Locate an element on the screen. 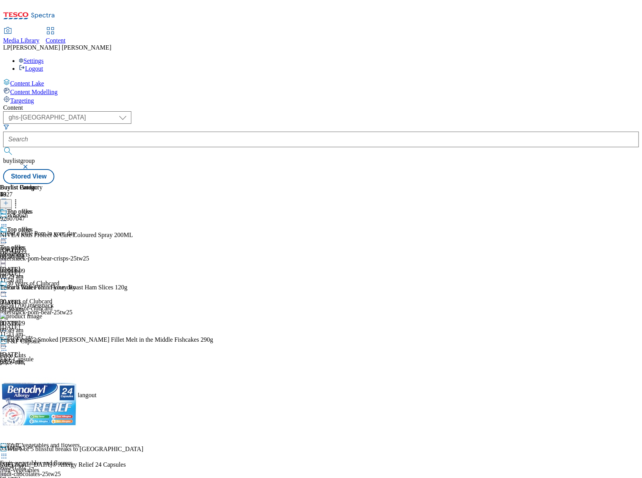 The height and width of the screenshot is (478, 642). span: Targeting is located at coordinates (22, 100).